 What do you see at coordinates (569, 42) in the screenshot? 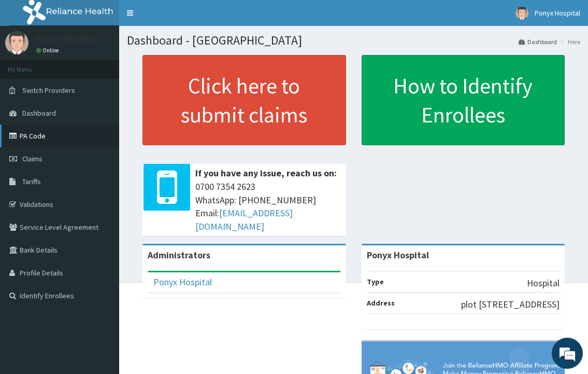
I see `li: Here` at bounding box center [569, 42].